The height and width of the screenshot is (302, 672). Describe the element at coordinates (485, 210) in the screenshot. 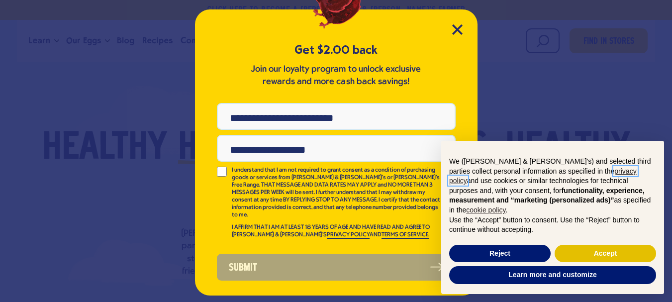

I see `a: cookie policy` at that location.